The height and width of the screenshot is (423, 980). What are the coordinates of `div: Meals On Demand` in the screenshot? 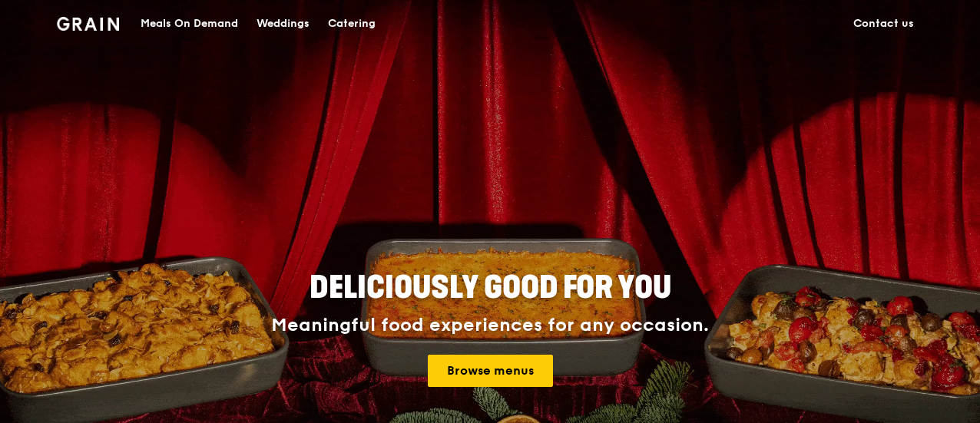 It's located at (189, 24).